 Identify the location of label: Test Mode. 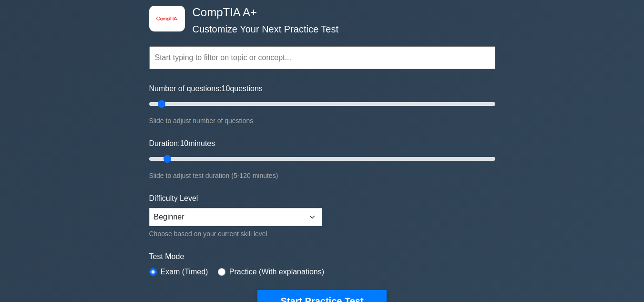
(322, 257).